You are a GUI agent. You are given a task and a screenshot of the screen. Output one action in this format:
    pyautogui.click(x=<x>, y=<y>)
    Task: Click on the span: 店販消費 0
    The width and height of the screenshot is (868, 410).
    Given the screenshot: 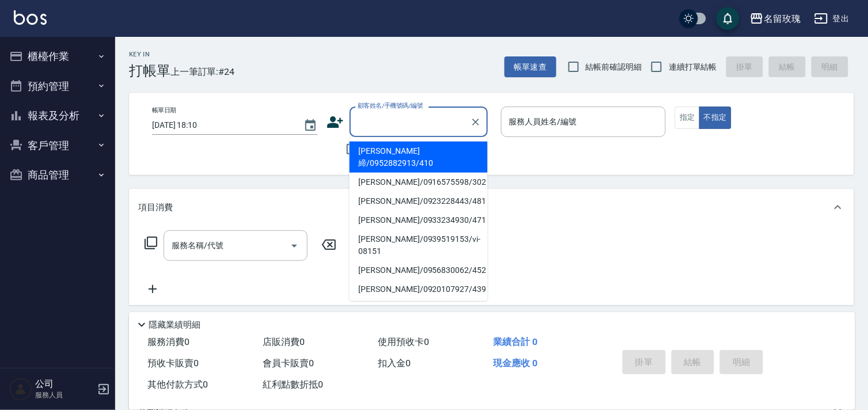 What is the action you would take?
    pyautogui.click(x=283, y=341)
    